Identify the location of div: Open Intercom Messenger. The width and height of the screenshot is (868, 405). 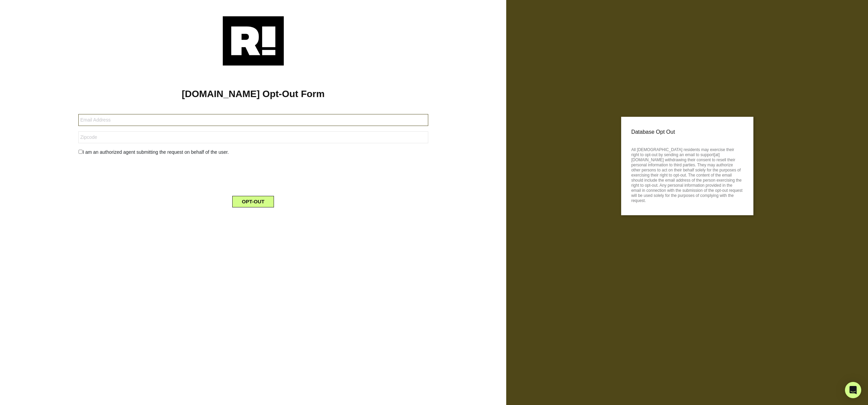
(853, 389).